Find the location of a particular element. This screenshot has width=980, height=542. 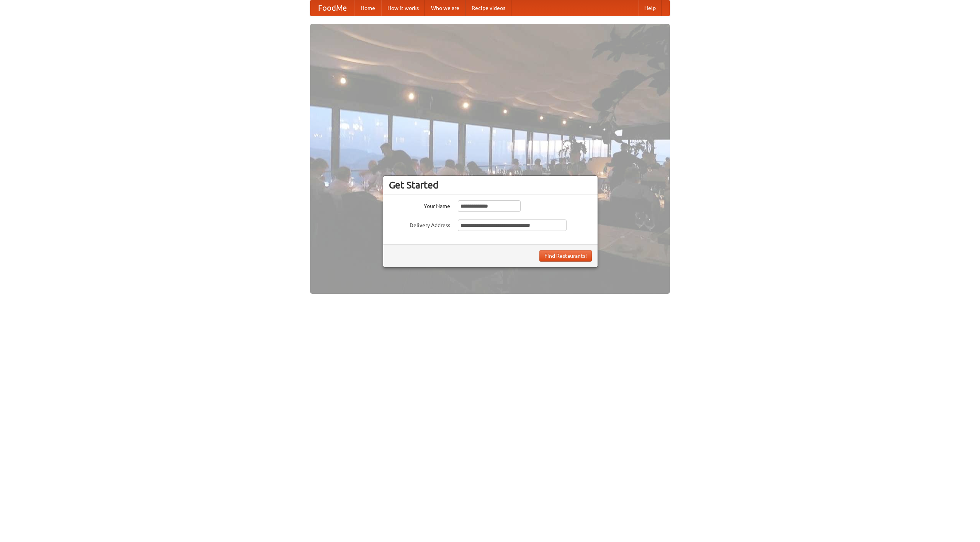

label: Delivery Address is located at coordinates (419, 224).